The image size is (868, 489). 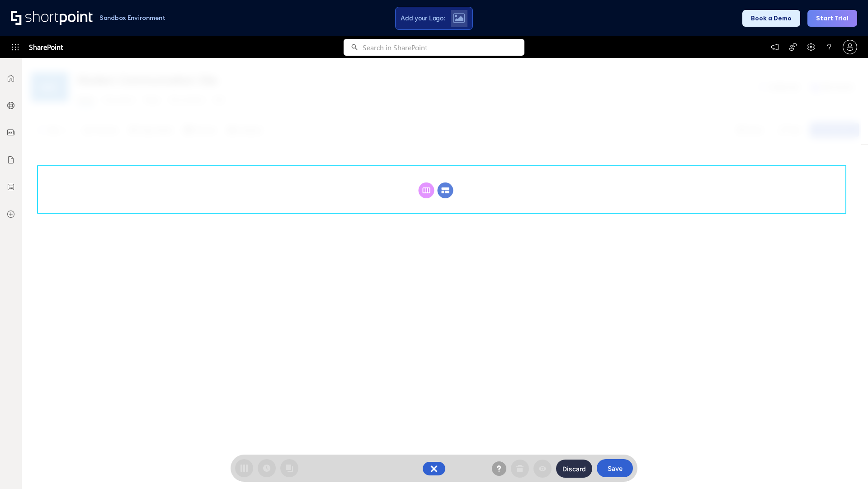 What do you see at coordinates (845, 467) in the screenshot?
I see `div: Chat Widget` at bounding box center [845, 467].